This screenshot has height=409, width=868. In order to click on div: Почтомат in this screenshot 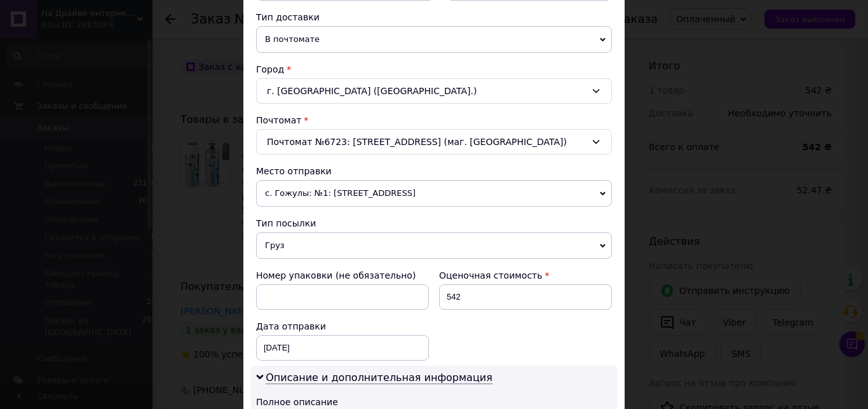, I will do `click(434, 120)`.